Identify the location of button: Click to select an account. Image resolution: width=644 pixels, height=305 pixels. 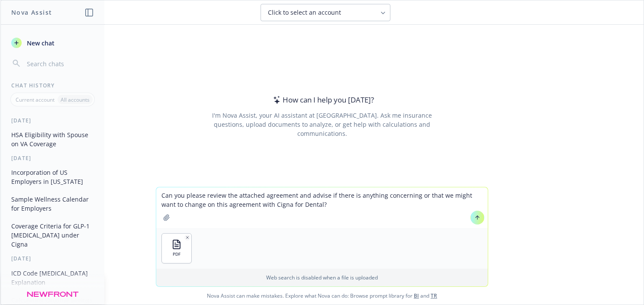
(325, 13).